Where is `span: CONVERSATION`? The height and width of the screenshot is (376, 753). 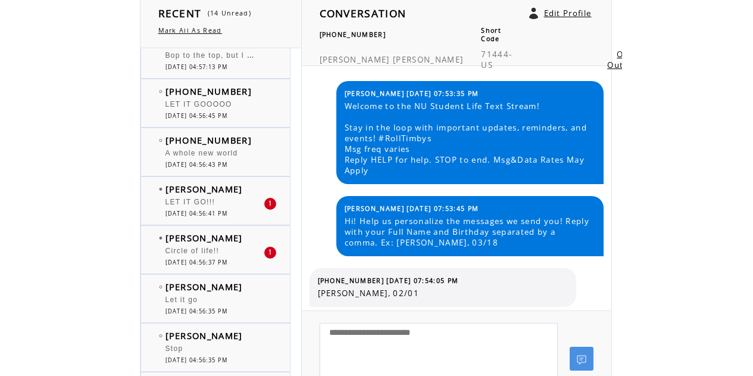 span: CONVERSATION is located at coordinates (363, 13).